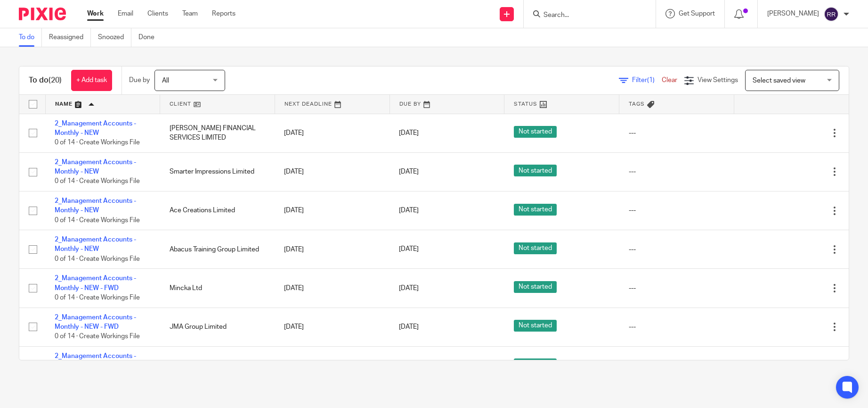 The image size is (868, 408). What do you see at coordinates (92, 80) in the screenshot?
I see `a: + Add task` at bounding box center [92, 80].